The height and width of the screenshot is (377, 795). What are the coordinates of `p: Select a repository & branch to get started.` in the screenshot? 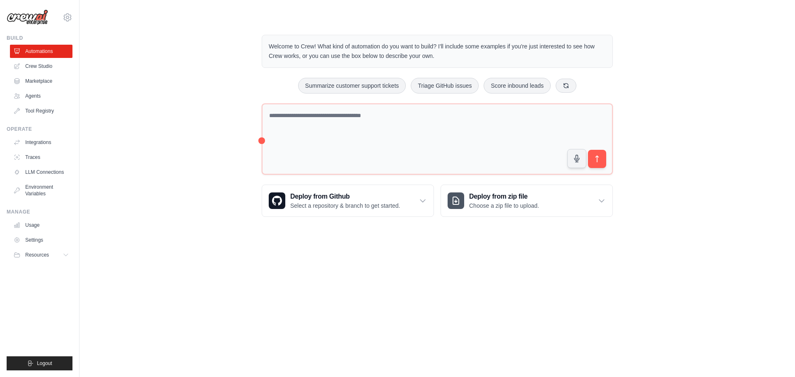 It's located at (345, 206).